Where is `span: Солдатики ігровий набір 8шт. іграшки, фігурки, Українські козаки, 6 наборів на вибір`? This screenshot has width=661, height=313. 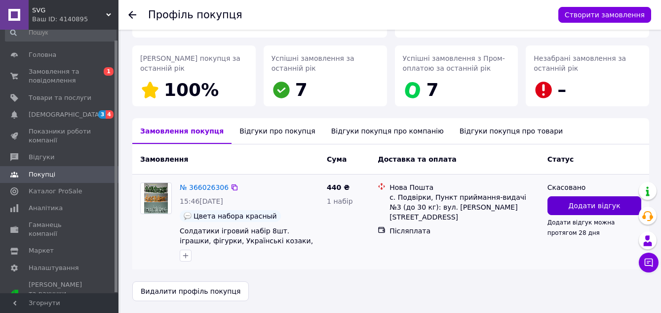 span: Солдатики ігровий набір 8шт. іграшки, фігурки, Українські козаки, 6 наборів на вибір is located at coordinates (246, 241).